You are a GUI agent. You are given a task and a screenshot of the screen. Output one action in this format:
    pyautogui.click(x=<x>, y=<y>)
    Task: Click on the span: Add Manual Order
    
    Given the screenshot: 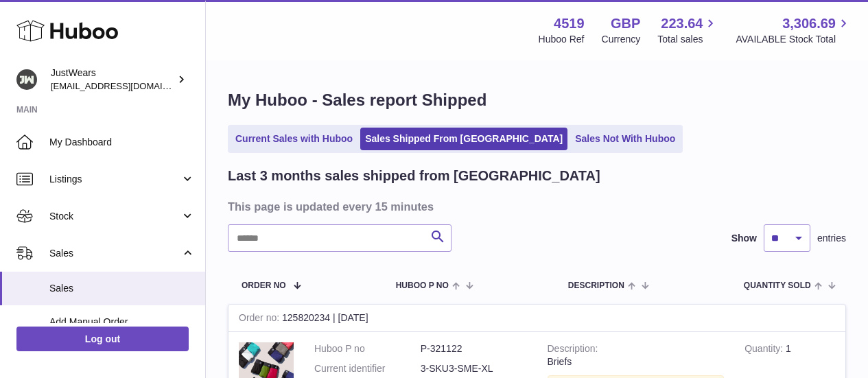 What is the action you would take?
    pyautogui.click(x=122, y=322)
    